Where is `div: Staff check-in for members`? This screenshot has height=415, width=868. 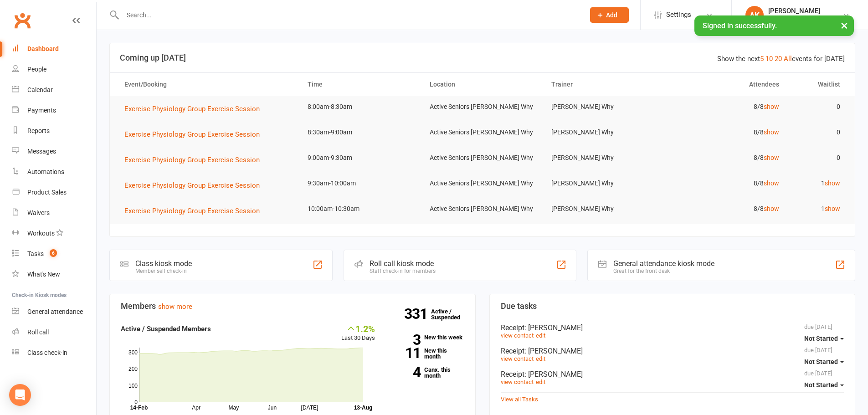
div: Staff check-in for members is located at coordinates (402, 271).